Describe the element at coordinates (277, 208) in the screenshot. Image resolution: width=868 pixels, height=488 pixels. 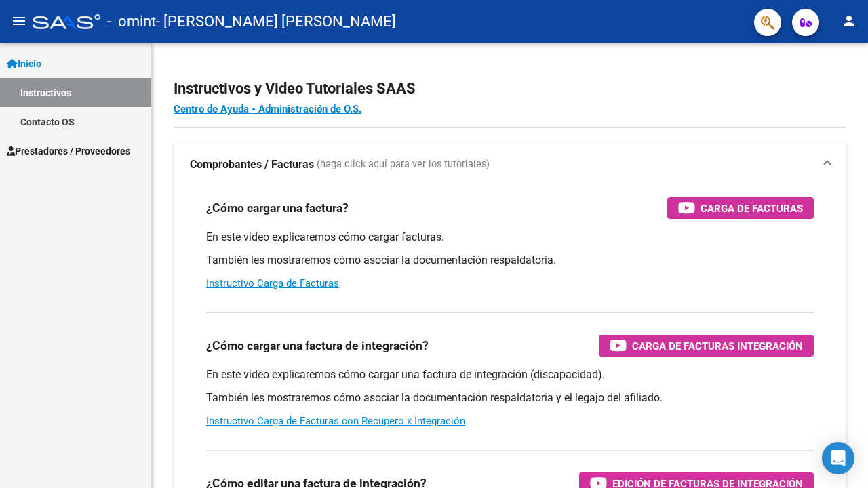
I see `h3: ¿Cómo cargar una factura?` at that location.